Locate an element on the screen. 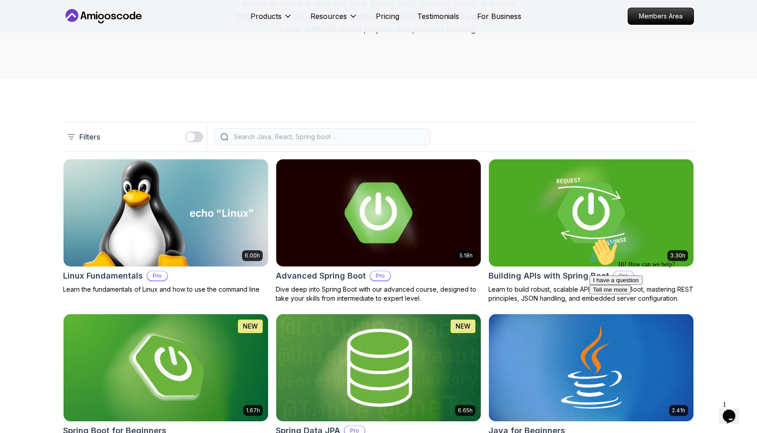 This screenshot has height=433, width=757. p: Testimonials is located at coordinates (438, 16).